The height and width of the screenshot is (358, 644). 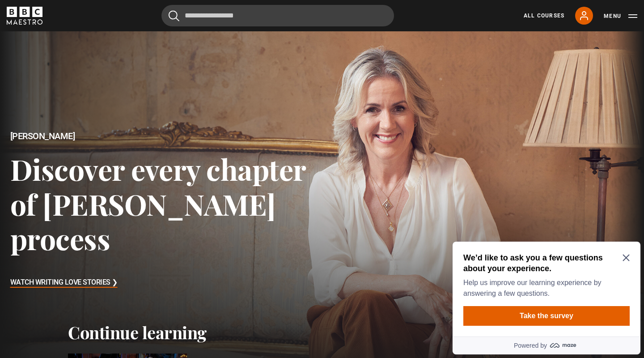 What do you see at coordinates (544, 16) in the screenshot?
I see `a: All Courses` at bounding box center [544, 16].